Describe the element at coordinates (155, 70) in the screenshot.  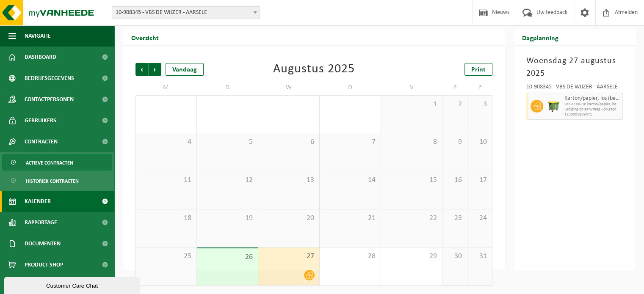
I see `span: Volgende` at that location.